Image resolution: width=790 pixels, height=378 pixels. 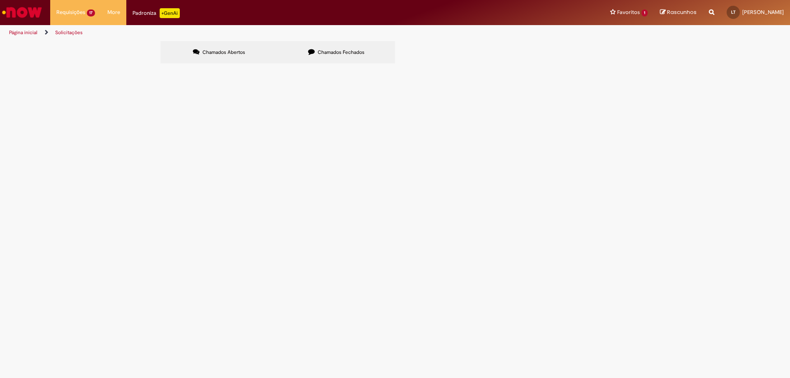 What do you see at coordinates (224, 52) in the screenshot?
I see `span: Chamados Abertos` at bounding box center [224, 52].